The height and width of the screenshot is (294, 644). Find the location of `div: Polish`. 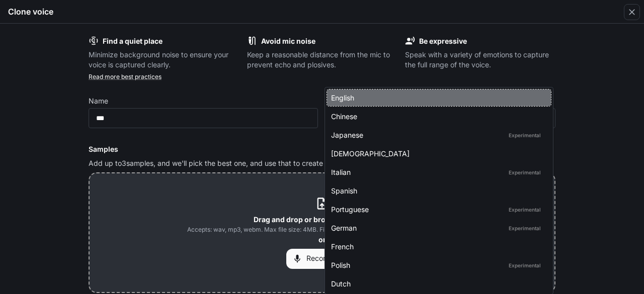

div: Polish is located at coordinates (437, 265).